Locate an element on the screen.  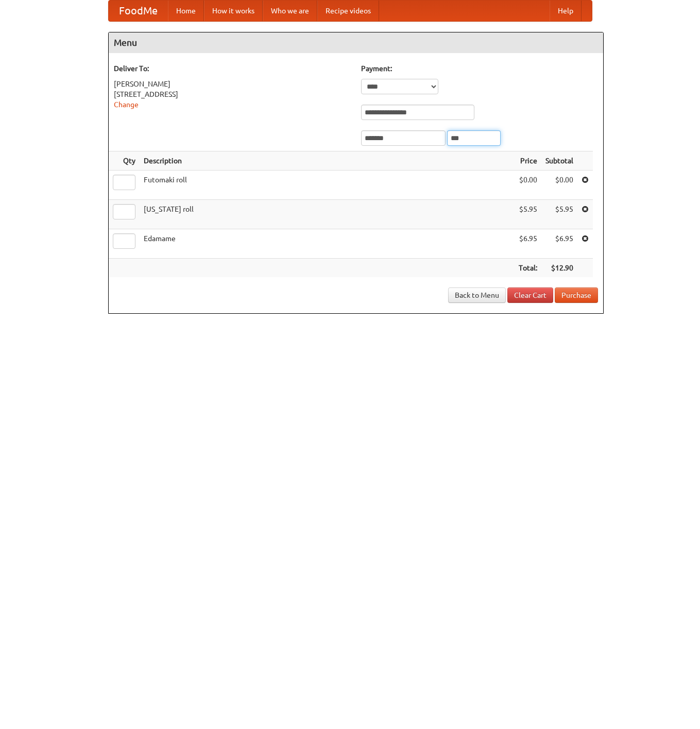
th: Subtotal is located at coordinates (560, 161).